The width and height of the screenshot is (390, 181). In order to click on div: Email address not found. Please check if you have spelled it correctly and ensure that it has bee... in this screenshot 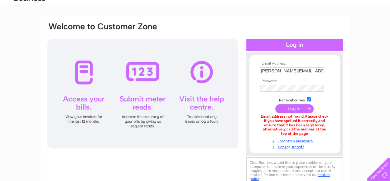, I will do `click(295, 125)`.